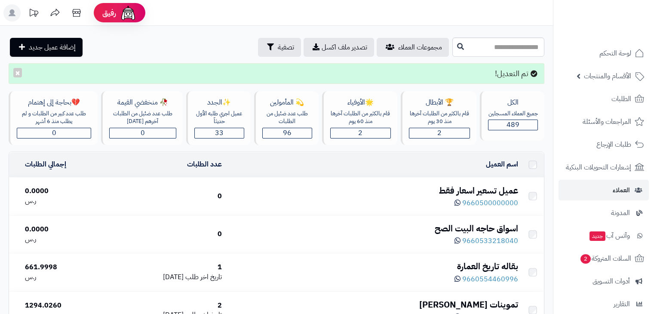  I want to click on span: الأقسام والمنتجات, so click(608, 76).